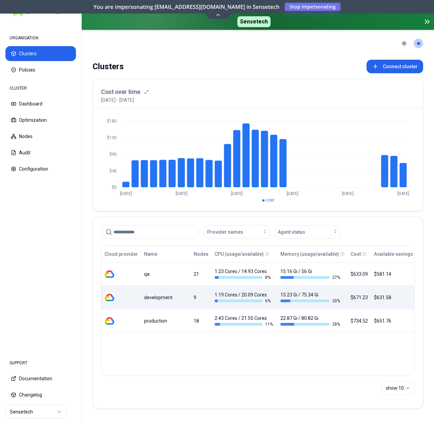  Describe the element at coordinates (41, 120) in the screenshot. I see `button: Optimization` at that location.